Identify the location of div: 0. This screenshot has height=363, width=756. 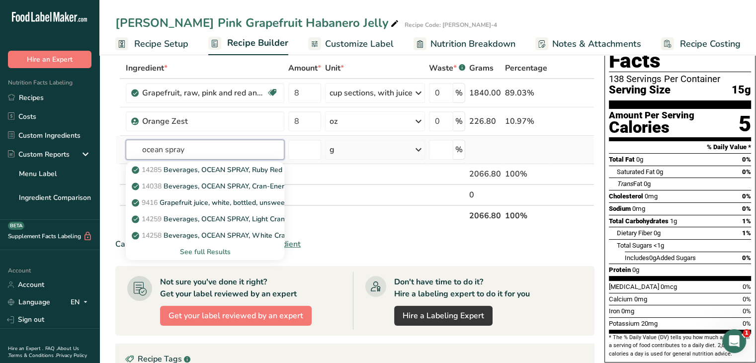
(485, 195).